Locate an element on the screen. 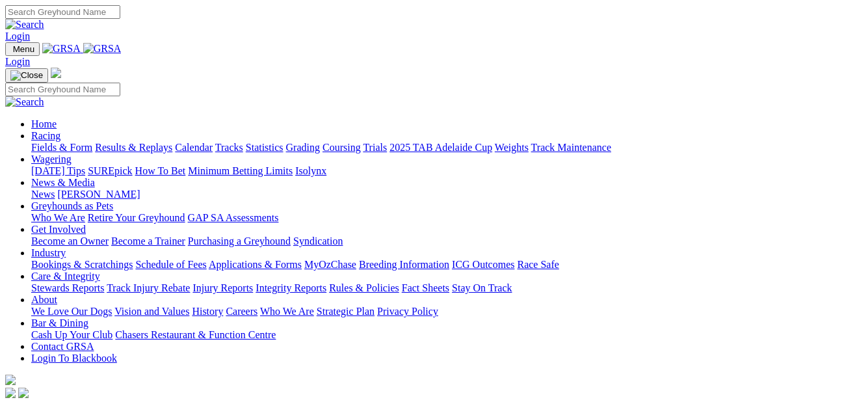 This screenshot has width=868, height=402. a: Race Safe is located at coordinates (537, 263).